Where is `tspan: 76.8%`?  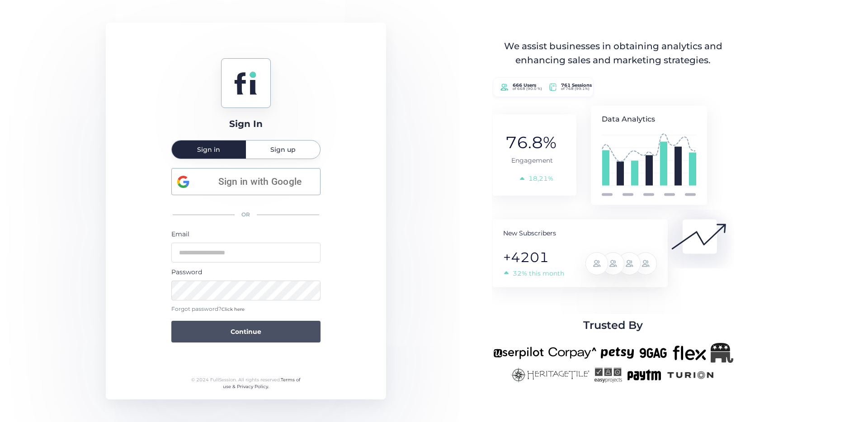 tspan: 76.8% is located at coordinates (531, 142).